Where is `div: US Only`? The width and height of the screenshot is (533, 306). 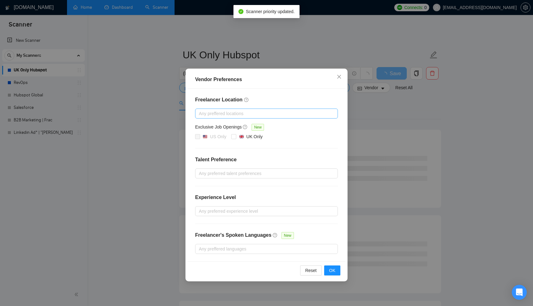
div: US Only is located at coordinates (218, 136).